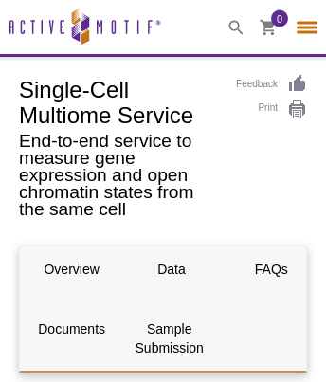 The image size is (326, 382). What do you see at coordinates (271, 110) in the screenshot?
I see `a: Print` at bounding box center [271, 110].